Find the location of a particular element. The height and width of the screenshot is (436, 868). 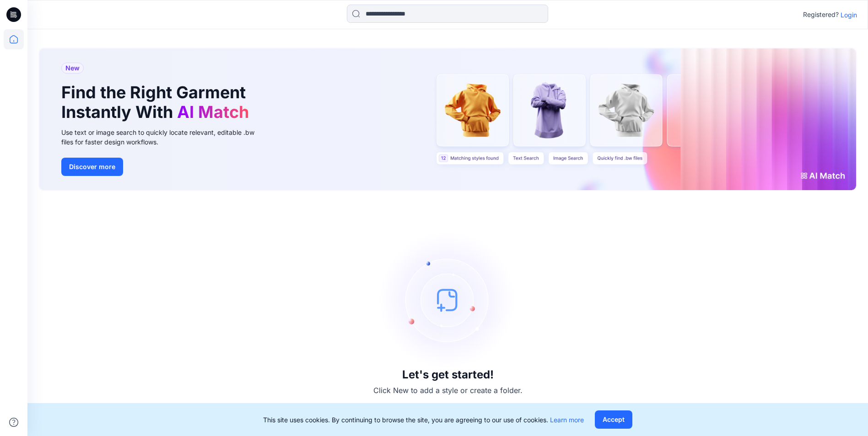

button: Accept is located at coordinates (614, 420).